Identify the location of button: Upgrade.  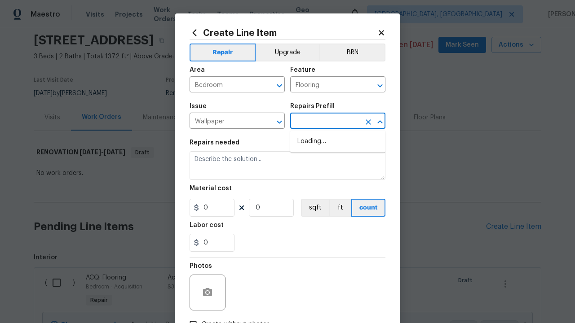
(287, 53).